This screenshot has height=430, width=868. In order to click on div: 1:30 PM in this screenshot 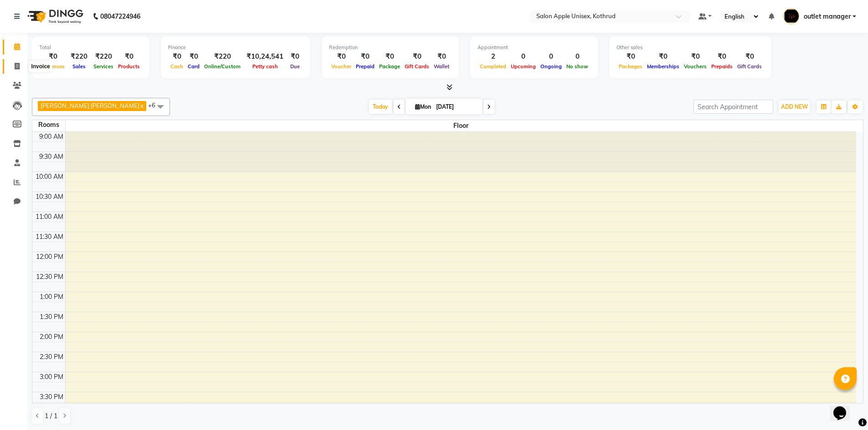, I will do `click(52, 317)`.